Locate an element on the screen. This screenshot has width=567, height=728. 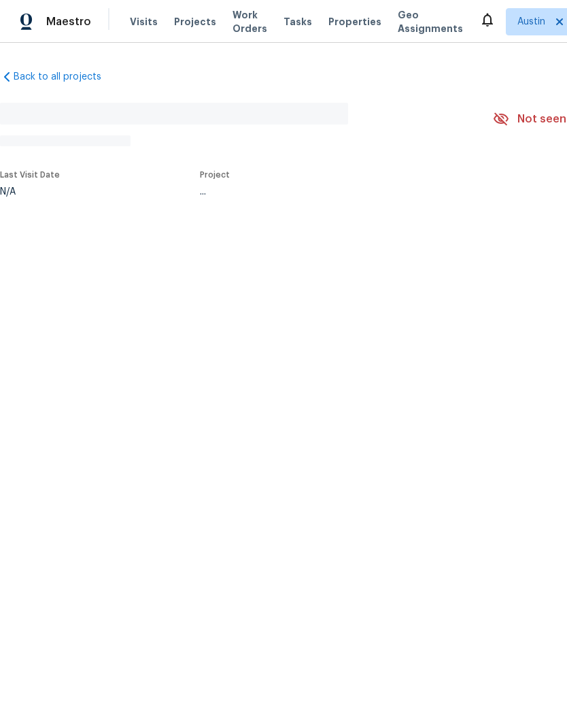
span: Maestro is located at coordinates (69, 22).